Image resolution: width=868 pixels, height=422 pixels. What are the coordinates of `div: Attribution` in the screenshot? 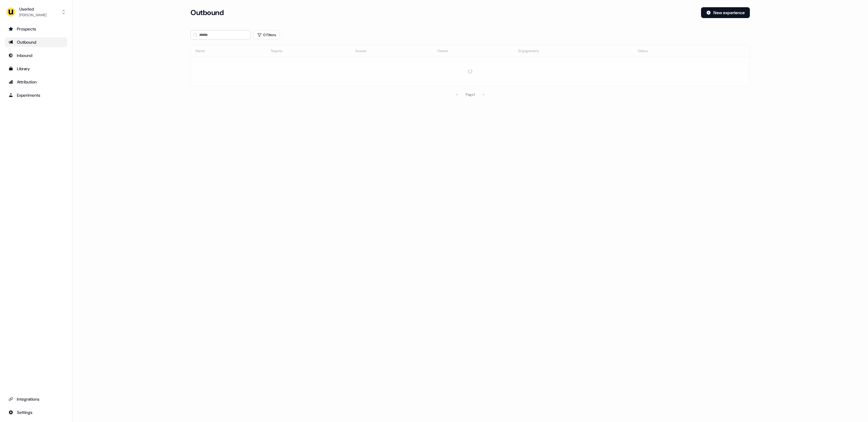 It's located at (36, 82).